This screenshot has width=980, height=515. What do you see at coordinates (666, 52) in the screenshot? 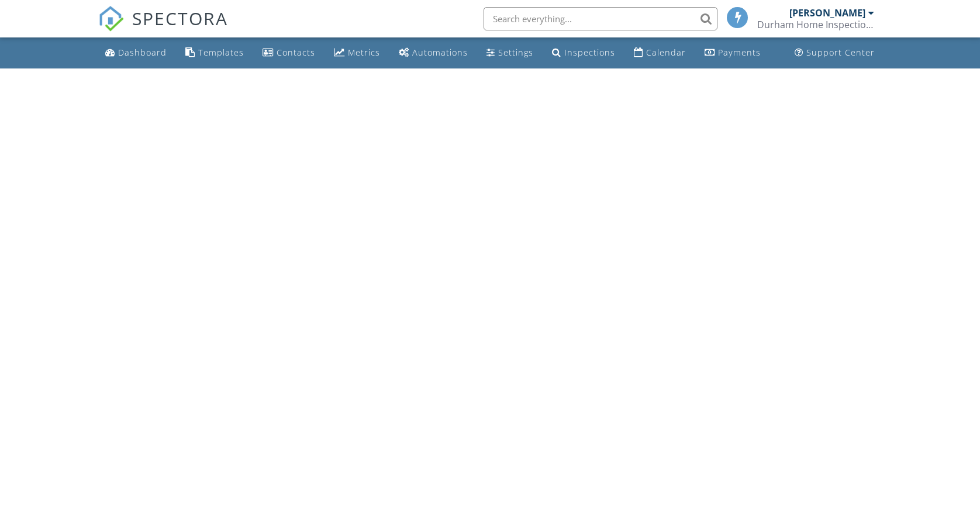
I see `div: Calendar` at bounding box center [666, 52].